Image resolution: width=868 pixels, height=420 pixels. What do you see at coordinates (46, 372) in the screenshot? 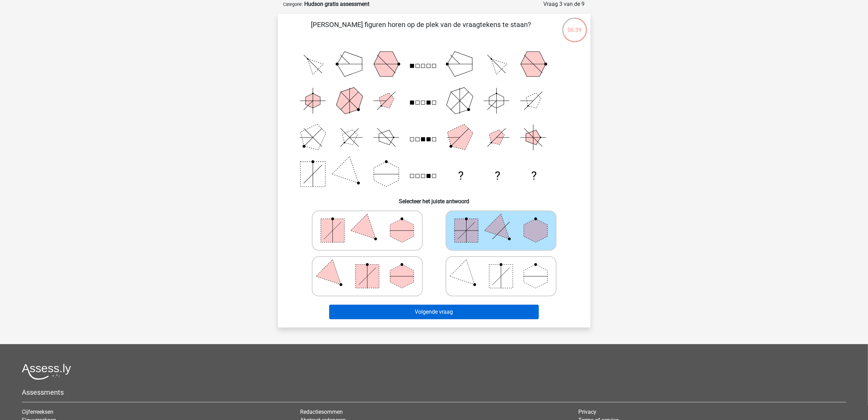
I see `img: Assessly logo` at bounding box center [46, 372].